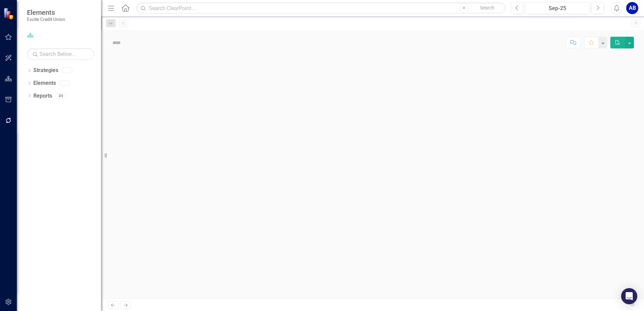 The height and width of the screenshot is (311, 644). What do you see at coordinates (60, 54) in the screenshot?
I see `input: Search Below...` at bounding box center [60, 54].